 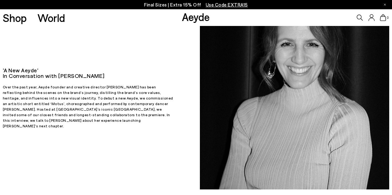 What do you see at coordinates (387, 18) in the screenshot?
I see `span: 0` at bounding box center [387, 18].